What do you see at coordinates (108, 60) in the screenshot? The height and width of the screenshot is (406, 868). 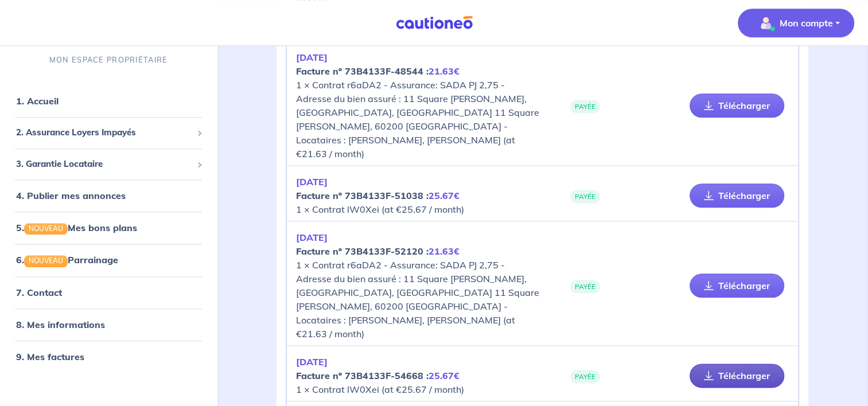 I see `p: MON ESPACE PROPRIÉTAIRE` at bounding box center [108, 60].